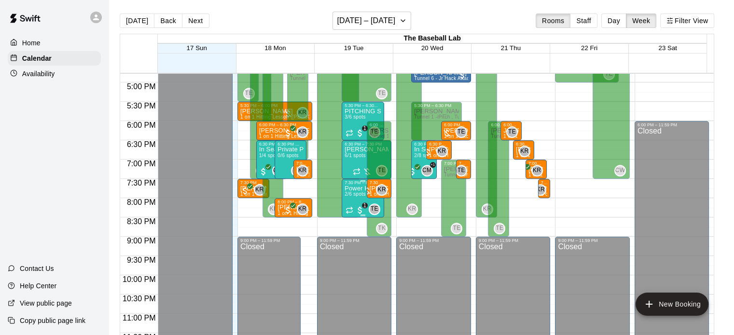 The width and height of the screenshot is (734, 335). I want to click on span: 19 Tue, so click(354, 48).